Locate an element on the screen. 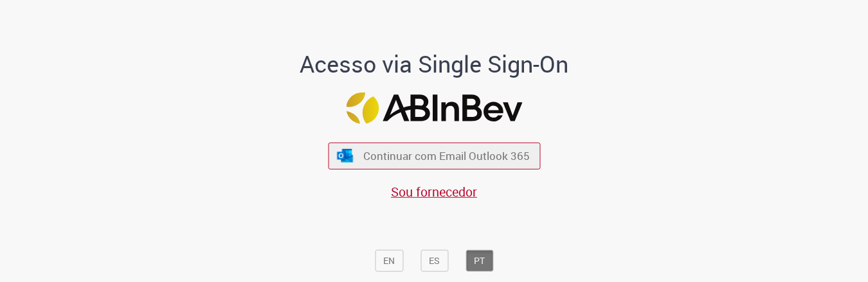 The image size is (868, 282). img: Logo ABInBev is located at coordinates (434, 107).